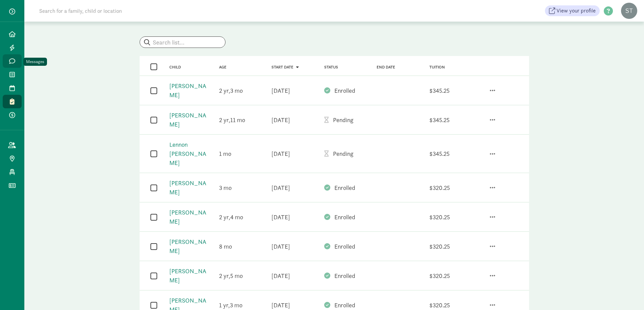  Describe the element at coordinates (331, 67) in the screenshot. I see `span: Status` at that location.